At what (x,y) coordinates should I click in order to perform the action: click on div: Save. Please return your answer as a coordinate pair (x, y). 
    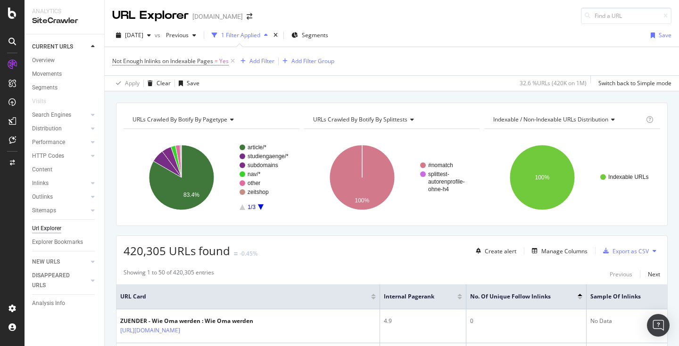
    Looking at the image, I should click on (664, 35).